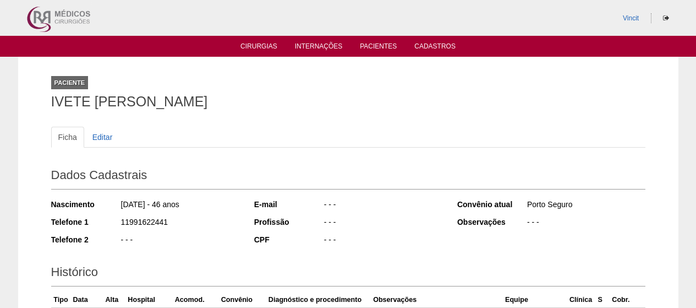  What do you see at coordinates (196, 299) in the screenshot?
I see `th: Acomod.` at bounding box center [196, 299].